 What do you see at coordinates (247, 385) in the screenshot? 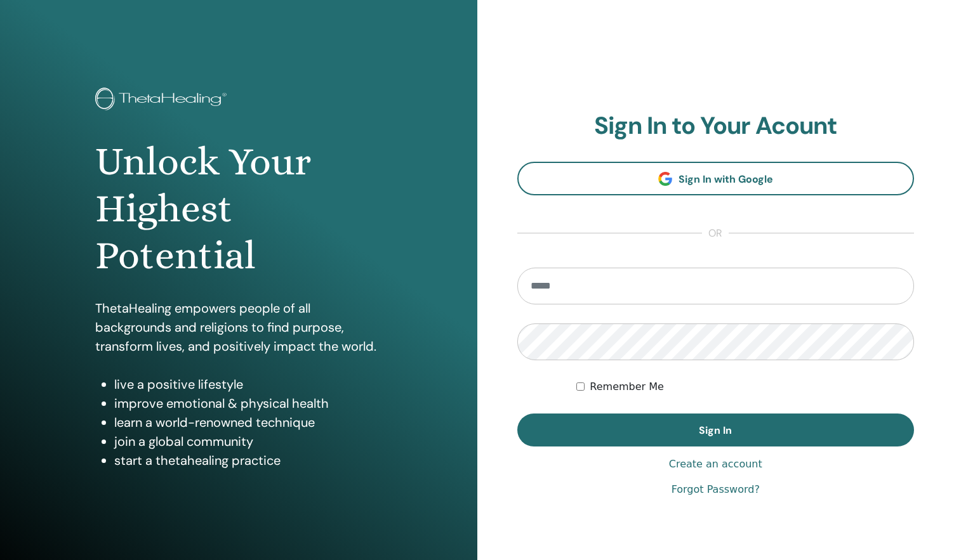
I see `li: live a positive lifestyle` at bounding box center [247, 385].